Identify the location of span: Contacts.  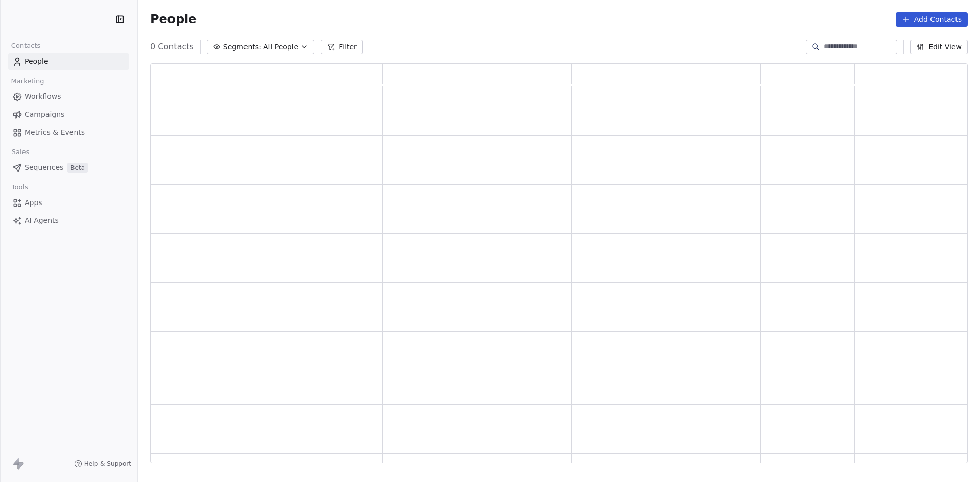
(26, 46).